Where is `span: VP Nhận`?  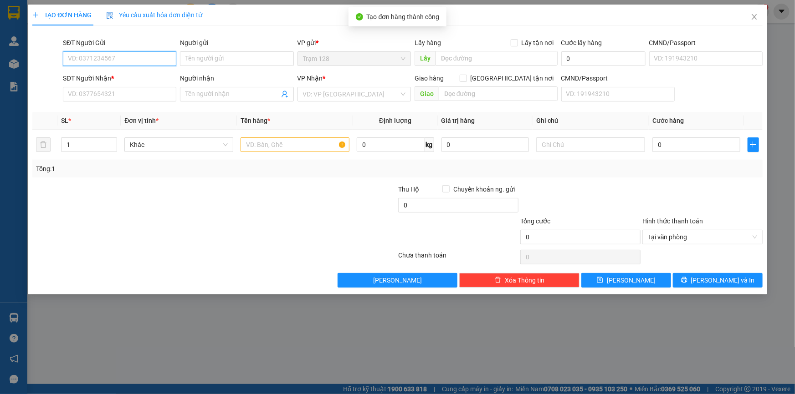 span: VP Nhận is located at coordinates (310, 78).